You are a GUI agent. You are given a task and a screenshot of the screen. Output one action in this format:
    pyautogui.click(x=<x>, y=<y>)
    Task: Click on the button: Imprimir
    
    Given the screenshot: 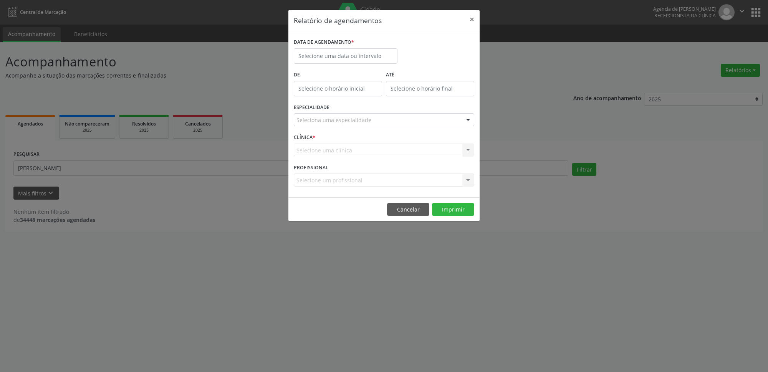 What is the action you would take?
    pyautogui.click(x=453, y=210)
    